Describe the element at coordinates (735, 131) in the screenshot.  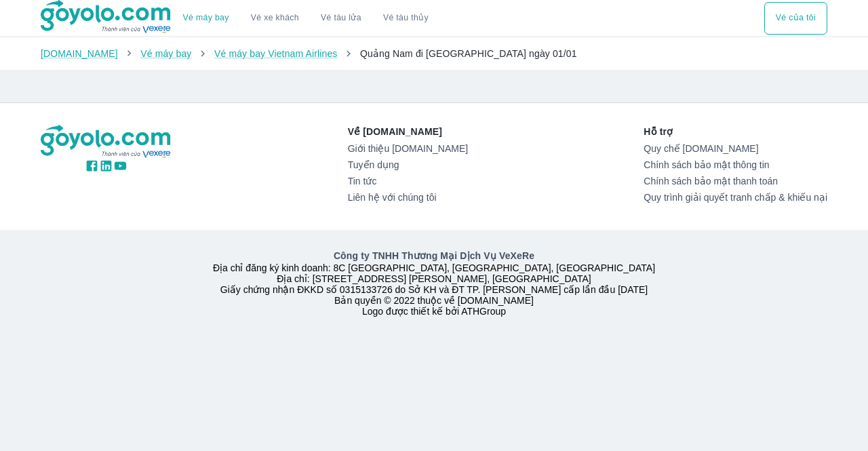
I see `p: Hỗ trợ` at that location.